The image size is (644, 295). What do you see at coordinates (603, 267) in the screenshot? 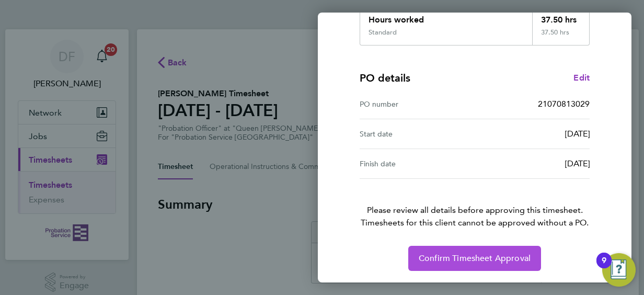
I see `div: 9` at bounding box center [603, 267].